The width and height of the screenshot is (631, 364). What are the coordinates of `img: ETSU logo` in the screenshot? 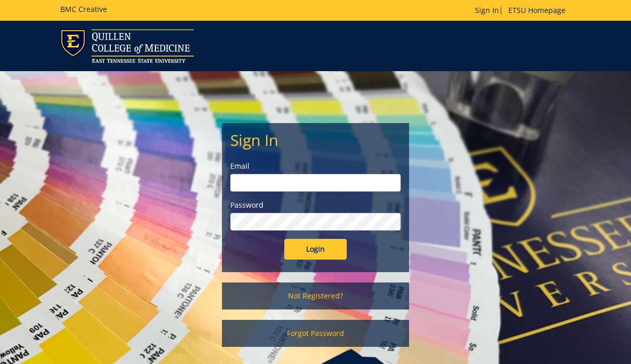 It's located at (127, 46).